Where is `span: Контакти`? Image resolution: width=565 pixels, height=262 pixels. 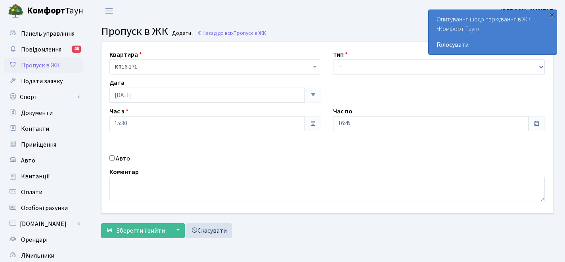
span: Контакти is located at coordinates (35, 129).